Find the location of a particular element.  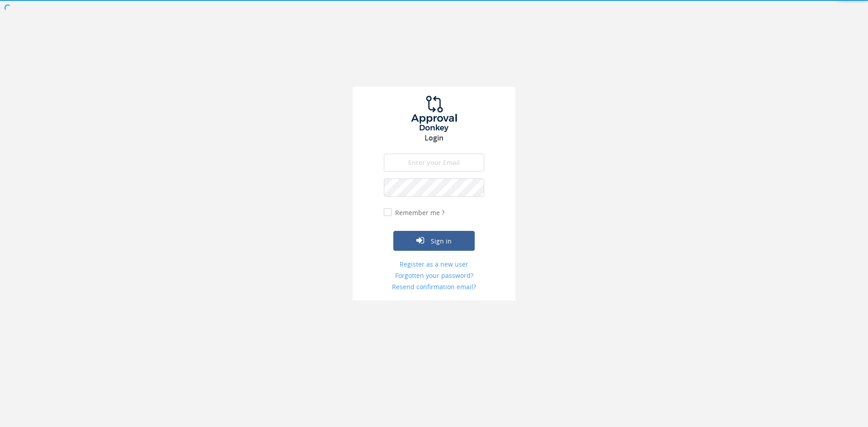

input: Enter your Email is located at coordinates (434, 163).